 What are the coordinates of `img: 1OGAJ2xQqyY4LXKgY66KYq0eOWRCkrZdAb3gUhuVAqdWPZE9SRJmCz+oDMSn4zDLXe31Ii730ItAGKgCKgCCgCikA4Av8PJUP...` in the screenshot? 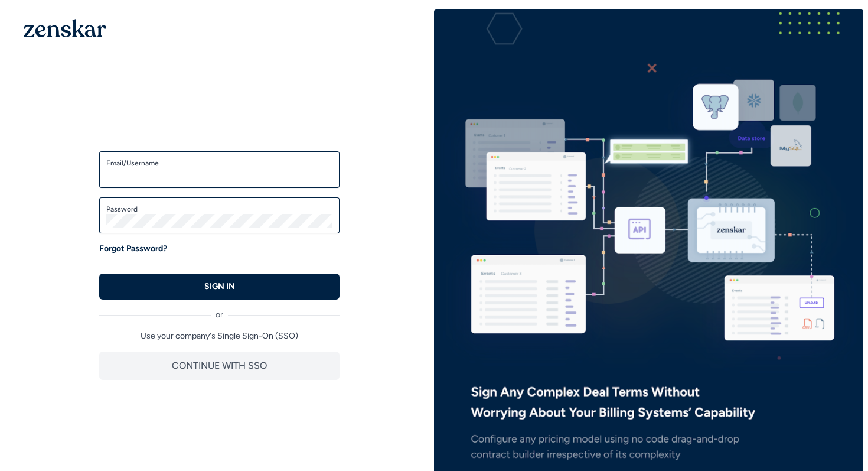 It's located at (65, 27).